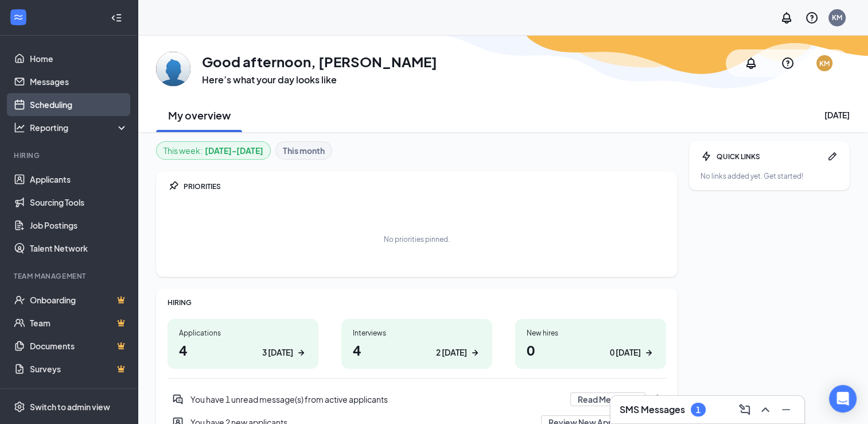 Image resolution: width=868 pixels, height=424 pixels. Describe the element at coordinates (769, 176) in the screenshot. I see `div: No links added yet. Get started!` at that location.